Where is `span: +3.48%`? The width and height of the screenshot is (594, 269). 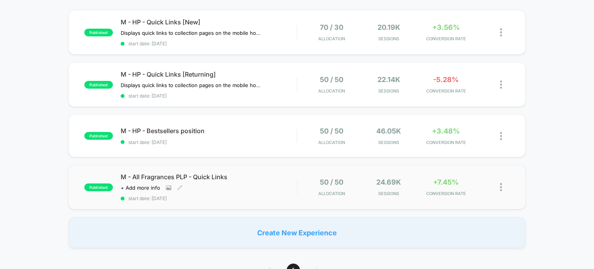
span: +3.48% is located at coordinates (446, 131).